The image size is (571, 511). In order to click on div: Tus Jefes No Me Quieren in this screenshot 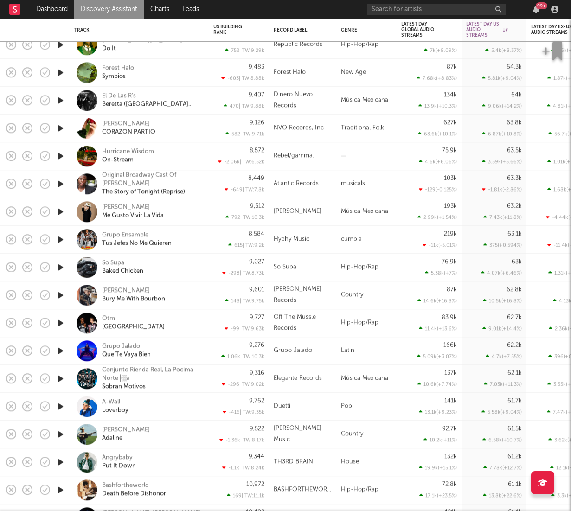, I will do `click(137, 244)`.